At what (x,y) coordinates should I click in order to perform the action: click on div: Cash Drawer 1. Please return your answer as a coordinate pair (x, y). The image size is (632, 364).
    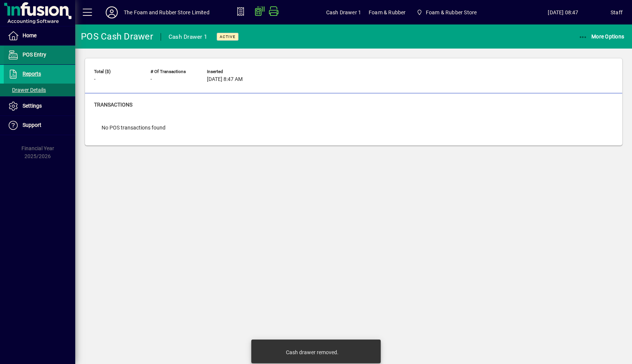
    Looking at the image, I should click on (188, 37).